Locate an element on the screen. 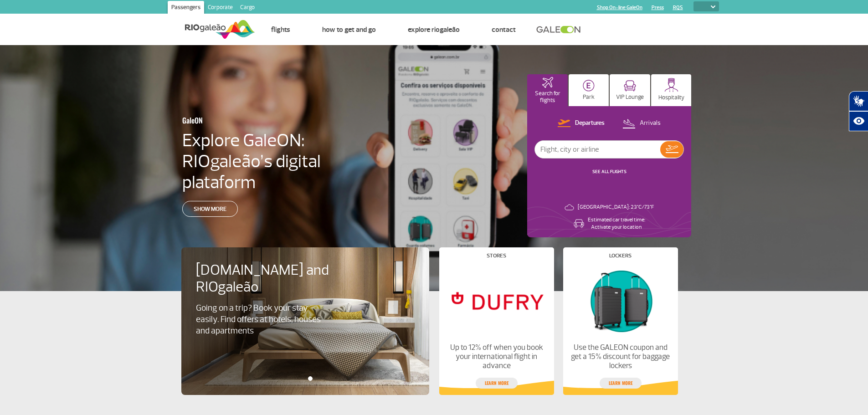 This screenshot has width=868, height=415. a: Passengers is located at coordinates (186, 8).